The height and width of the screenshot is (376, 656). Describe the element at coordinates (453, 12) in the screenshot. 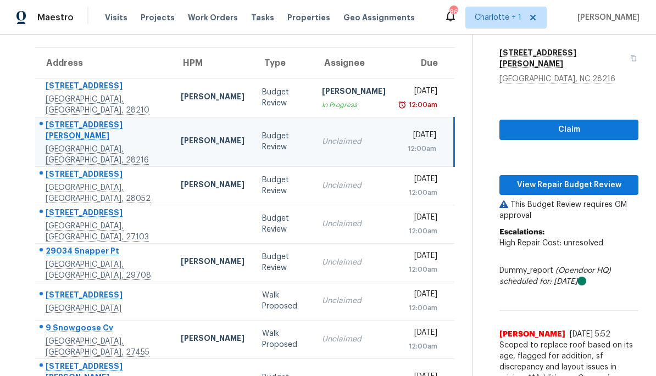

I see `div: 86` at that location.